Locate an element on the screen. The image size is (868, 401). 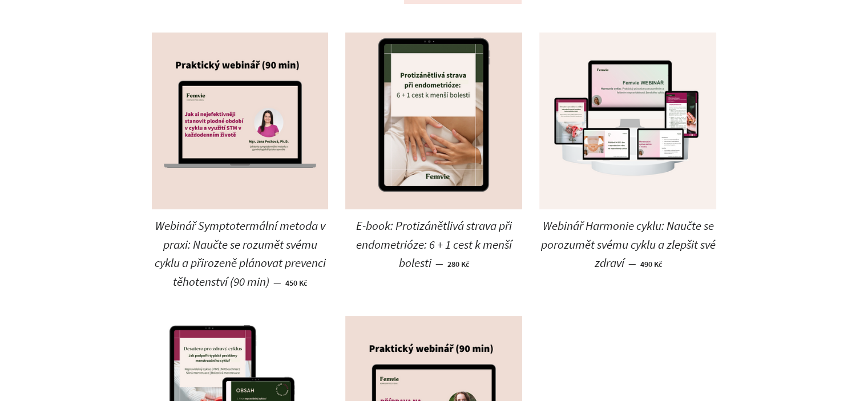
span: Webinář Harmonie cyklu: Naučte se porozumět svému cyklu a zlepšit své zdraví is located at coordinates (628, 244).